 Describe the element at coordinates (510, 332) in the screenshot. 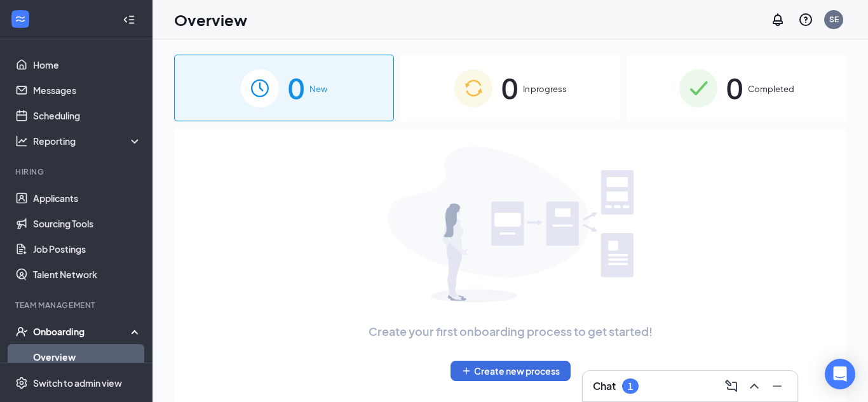

I see `span: Create your first onboarding process to get started!` at that location.